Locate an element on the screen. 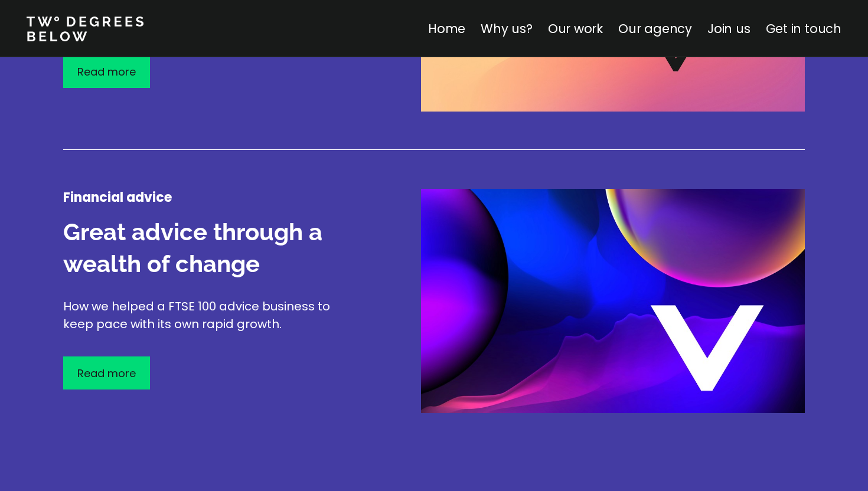  a: Get in touch is located at coordinates (803, 28).